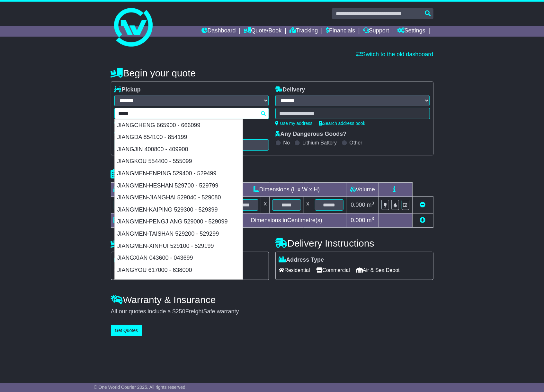  Describe the element at coordinates (423, 220) in the screenshot. I see `a: Add new item` at that location.